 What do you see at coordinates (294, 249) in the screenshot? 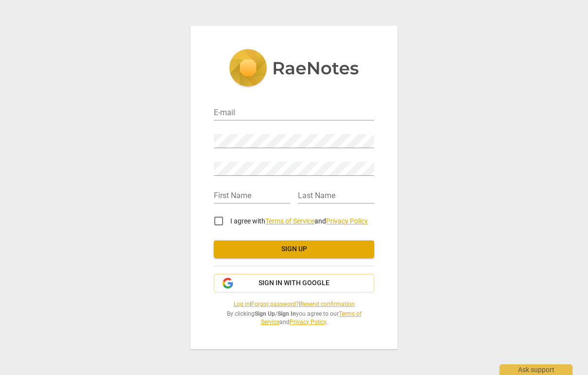
I see `button: Sign up` at bounding box center [294, 249].